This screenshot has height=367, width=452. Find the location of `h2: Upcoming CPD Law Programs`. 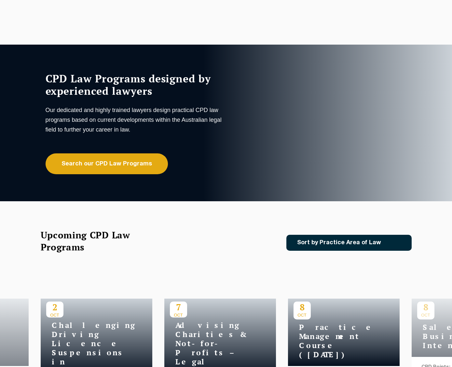

h2: Upcoming CPD Law Programs is located at coordinates (93, 241).